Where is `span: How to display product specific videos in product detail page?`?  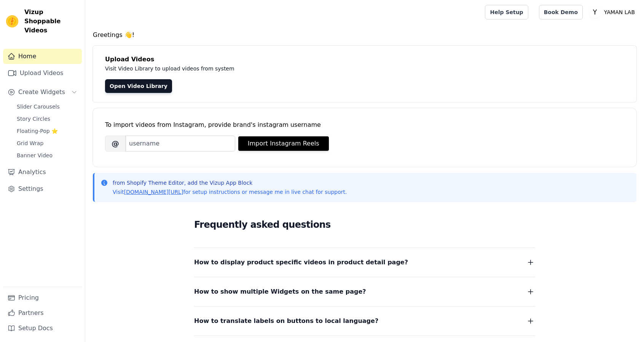 span: How to display product specific videos in product detail page? is located at coordinates (301, 262).